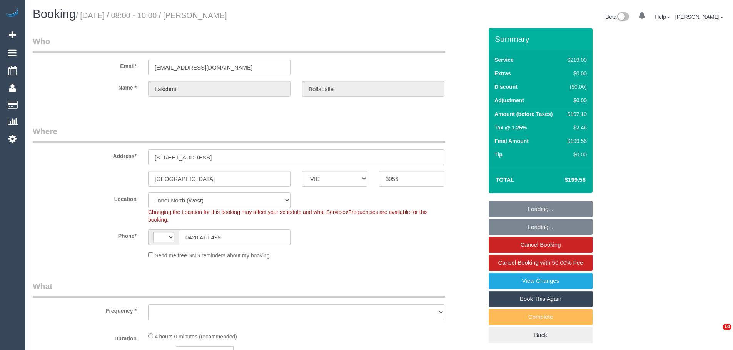 This screenshot has width=733, height=350. What do you see at coordinates (575, 141) in the screenshot?
I see `div: $199.56` at bounding box center [575, 141].